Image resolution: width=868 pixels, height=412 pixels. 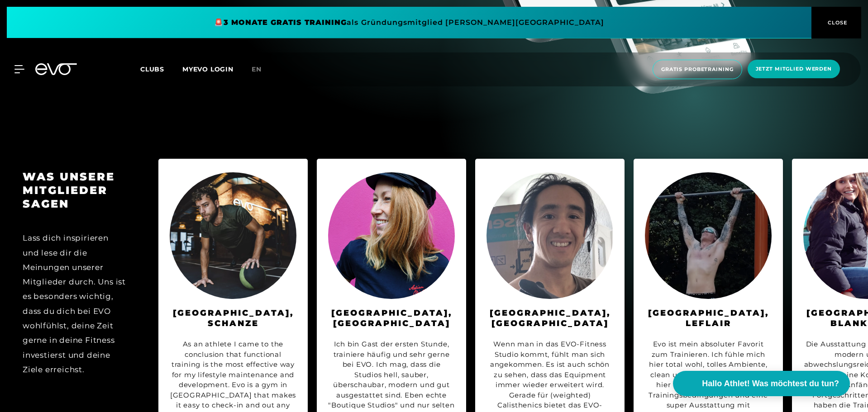 I want to click on span: Gratis Probetraining, so click(x=697, y=69).